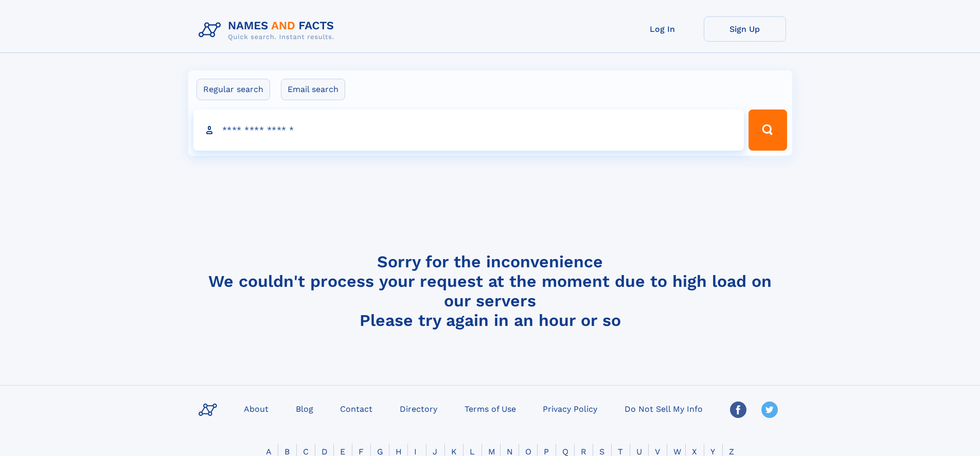 This screenshot has width=980, height=456. What do you see at coordinates (469, 130) in the screenshot?
I see `input: search input` at bounding box center [469, 130].